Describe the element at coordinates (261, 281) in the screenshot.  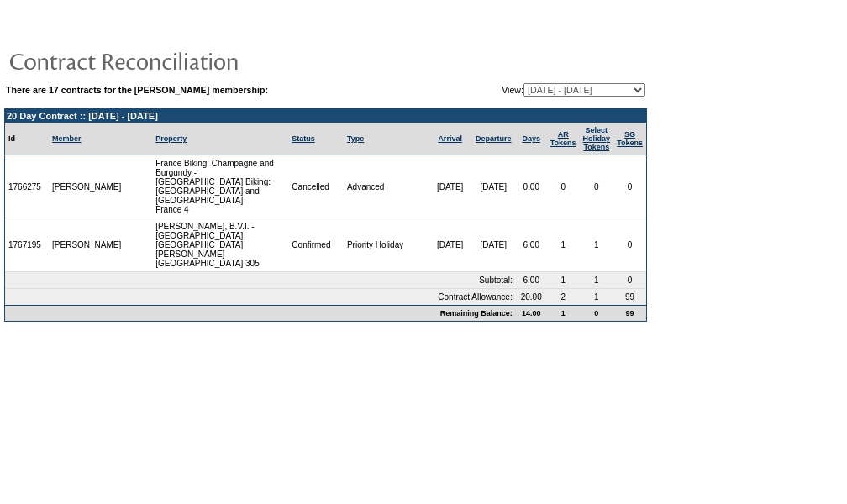
I see `td: Subtotal:` at that location.